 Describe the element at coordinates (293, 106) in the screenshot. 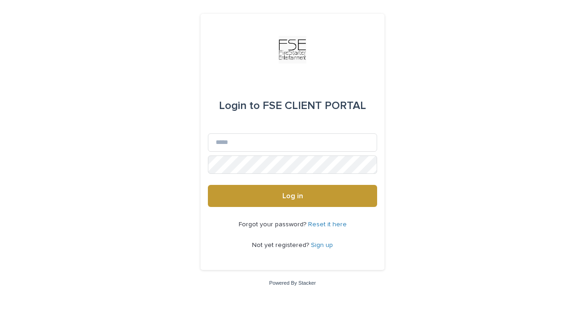

I see `div: FSE CLIENT PORTAL` at that location.